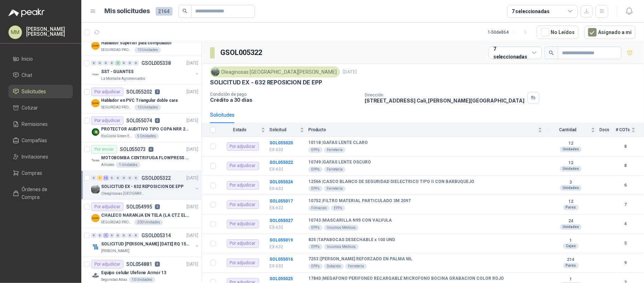 Image resolution: width=644 pixels, height=283 pixels. Describe the element at coordinates (571, 221) in the screenshot. I see `b: 24` at that location.